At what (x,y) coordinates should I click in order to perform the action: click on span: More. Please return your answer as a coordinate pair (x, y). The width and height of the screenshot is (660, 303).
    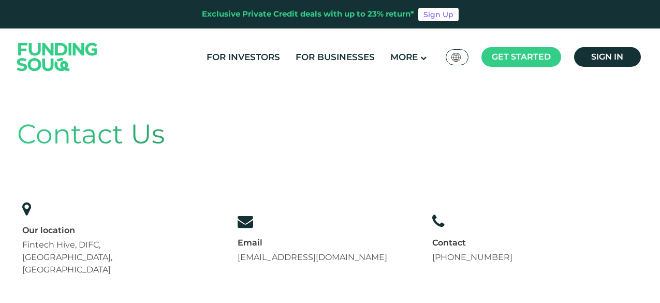
    Looking at the image, I should click on (403, 57).